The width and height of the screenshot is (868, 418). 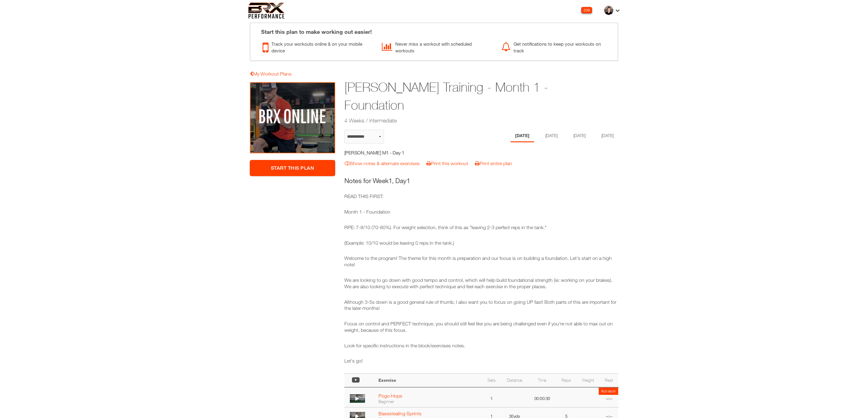 What do you see at coordinates (522, 136) in the screenshot?
I see `li: Day 1` at bounding box center [522, 136].